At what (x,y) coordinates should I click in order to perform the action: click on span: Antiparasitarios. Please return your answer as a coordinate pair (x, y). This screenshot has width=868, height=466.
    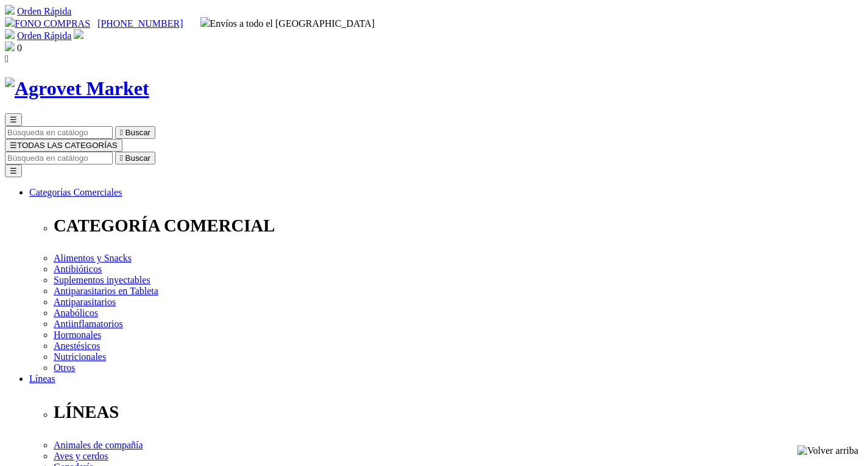
    Looking at the image, I should click on (85, 301).